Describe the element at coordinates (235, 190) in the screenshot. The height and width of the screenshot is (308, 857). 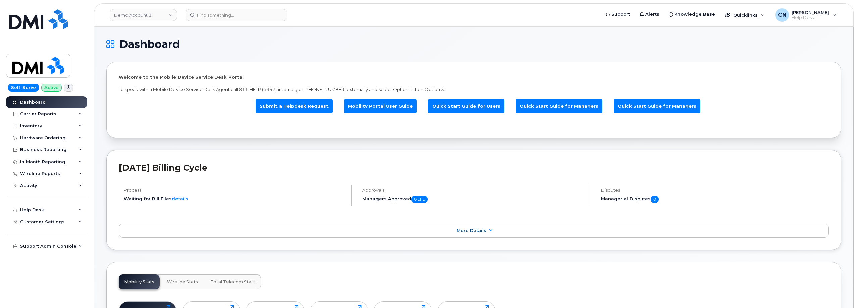
I see `h4: Process` at that location.